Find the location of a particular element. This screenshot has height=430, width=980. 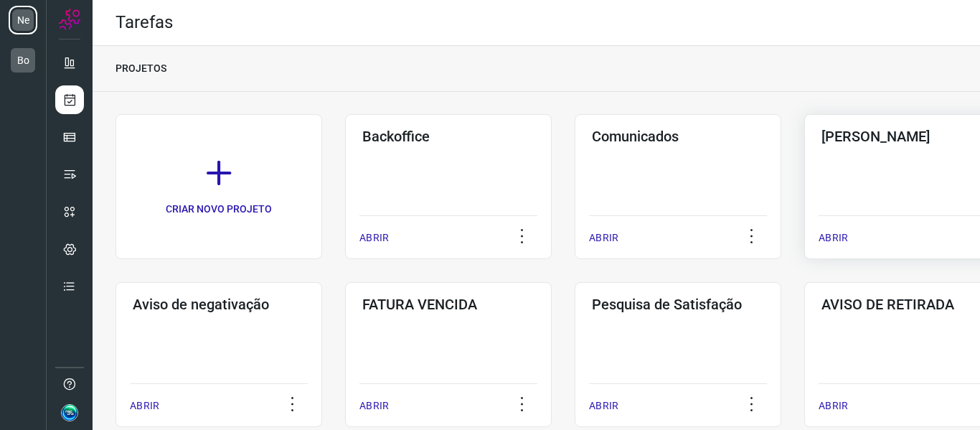

li: Ne is located at coordinates (23, 20).